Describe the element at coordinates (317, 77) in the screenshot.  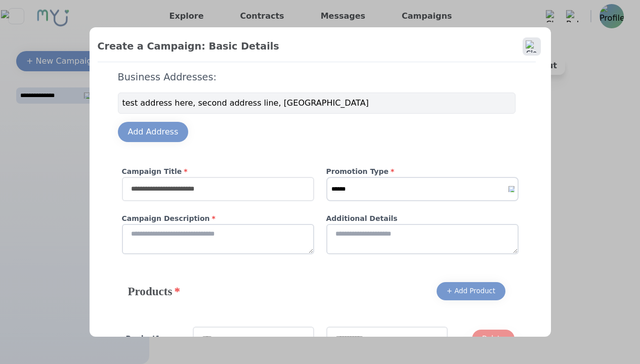
I see `h4: Business Addresses:` at that location.